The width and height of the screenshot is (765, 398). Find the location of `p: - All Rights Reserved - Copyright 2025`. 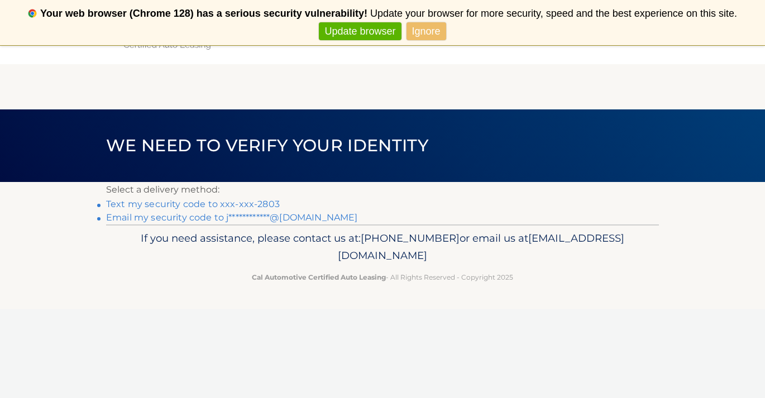

p: - All Rights Reserved - Copyright 2025 is located at coordinates (382, 277).